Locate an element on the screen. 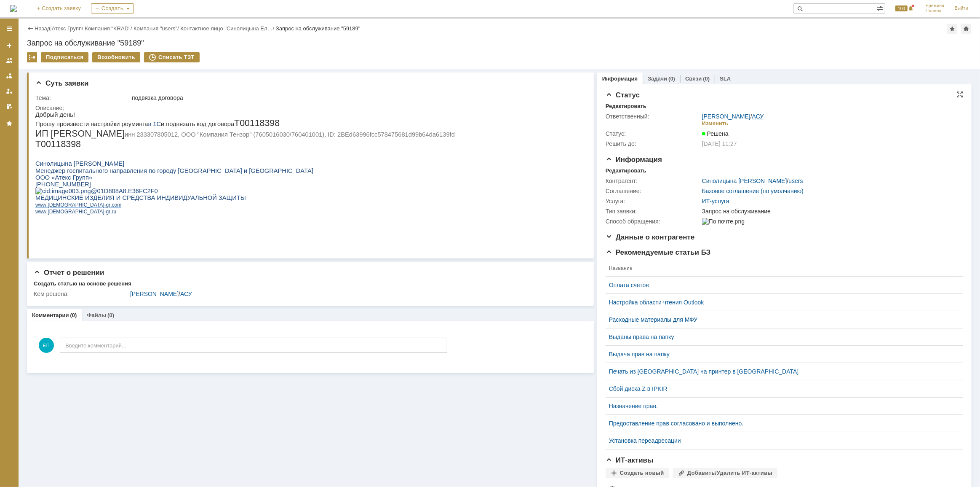  div: Создать is located at coordinates (113, 8).